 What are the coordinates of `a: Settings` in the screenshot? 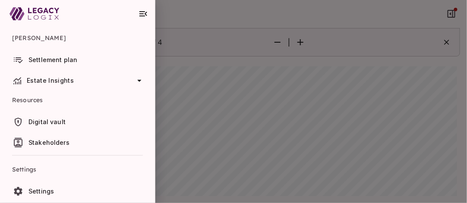 It's located at (77, 192).